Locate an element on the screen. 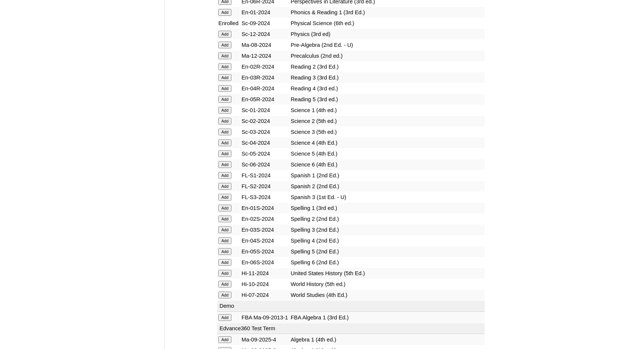 This screenshot has height=349, width=644. td: Spelling 3 (2nd Ed.) is located at coordinates (387, 230).